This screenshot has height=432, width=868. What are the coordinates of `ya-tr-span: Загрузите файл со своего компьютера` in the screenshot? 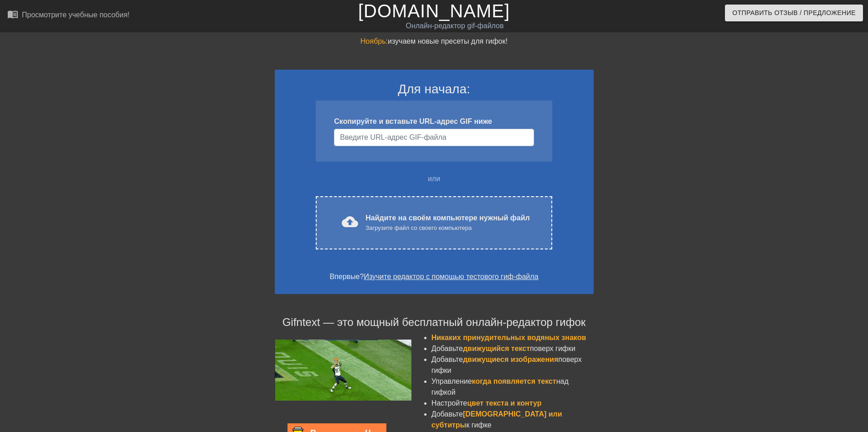 It's located at (418, 228).